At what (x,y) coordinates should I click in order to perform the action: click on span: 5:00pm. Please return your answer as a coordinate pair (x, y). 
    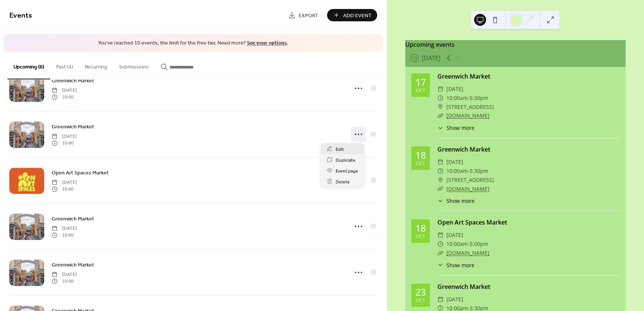
    Looking at the image, I should click on (479, 244).